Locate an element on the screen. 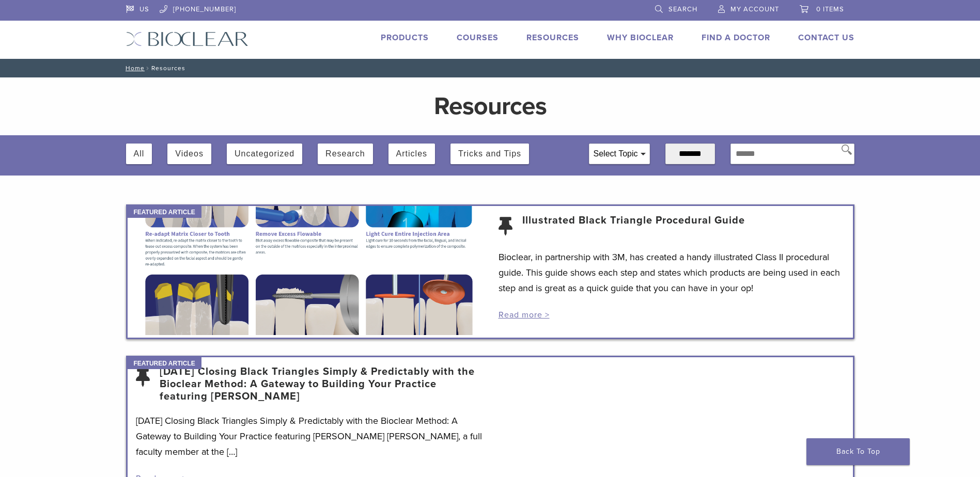  button: Videos is located at coordinates (189, 154).